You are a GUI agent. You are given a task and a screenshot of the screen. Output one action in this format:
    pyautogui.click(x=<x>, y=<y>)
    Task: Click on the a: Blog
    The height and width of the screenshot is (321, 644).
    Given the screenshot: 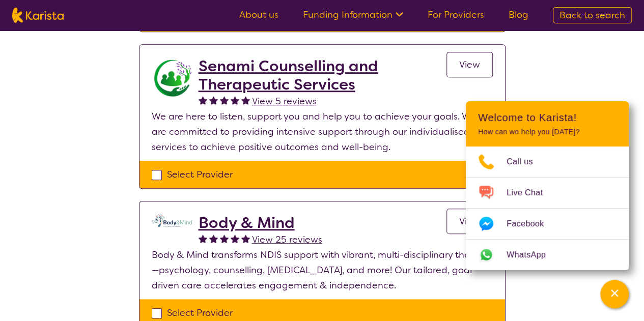 What is the action you would take?
    pyautogui.click(x=518, y=15)
    